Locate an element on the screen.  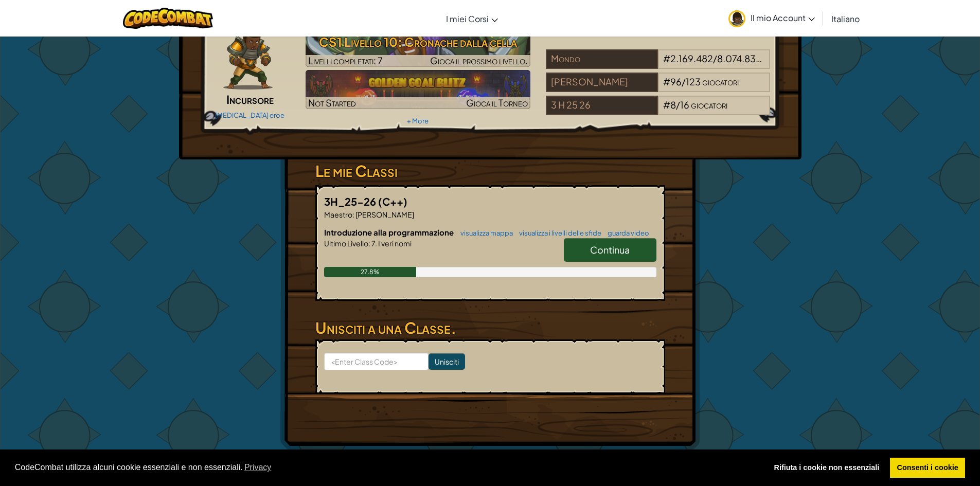
div: Mondo is located at coordinates (602, 59).